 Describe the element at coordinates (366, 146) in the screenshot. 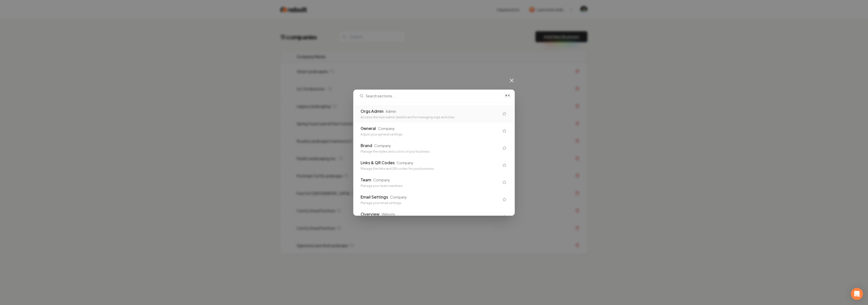

I see `div: Brand` at that location.